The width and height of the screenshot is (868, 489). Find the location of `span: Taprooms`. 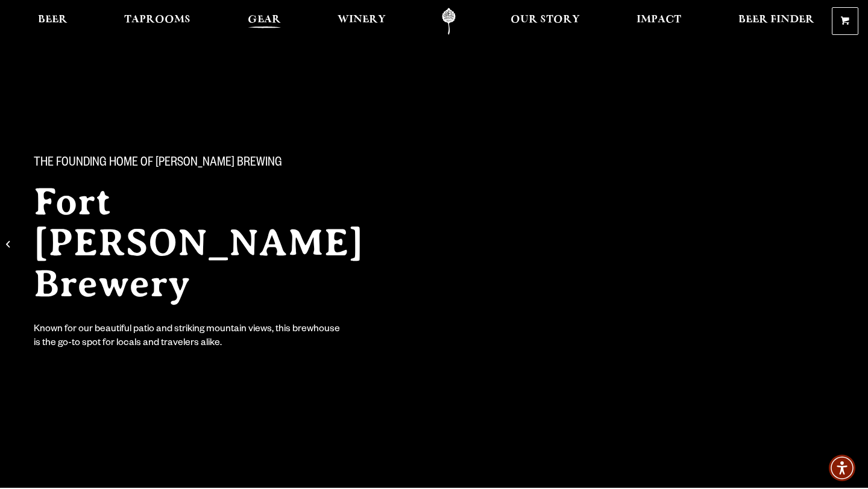

span: Taprooms is located at coordinates (157, 20).